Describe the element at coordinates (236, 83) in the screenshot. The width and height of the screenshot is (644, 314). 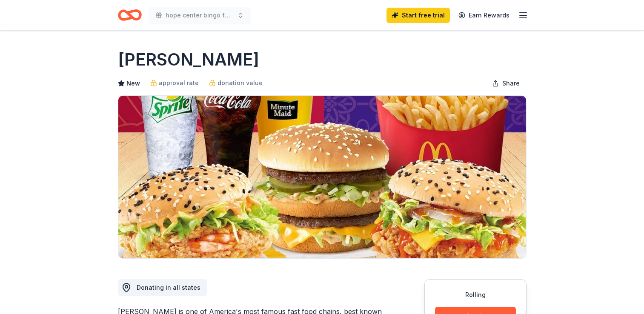
I see `a: donation value` at that location.